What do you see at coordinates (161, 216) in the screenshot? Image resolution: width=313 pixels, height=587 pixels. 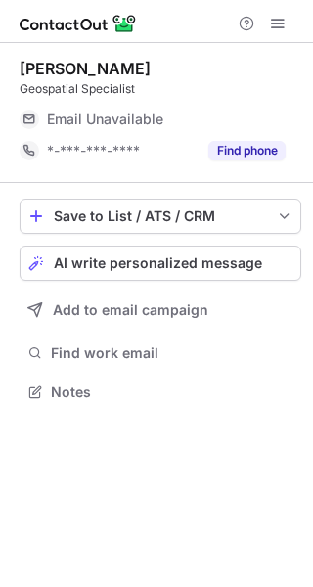 I see `button: save-profile-one-click` at bounding box center [161, 216].